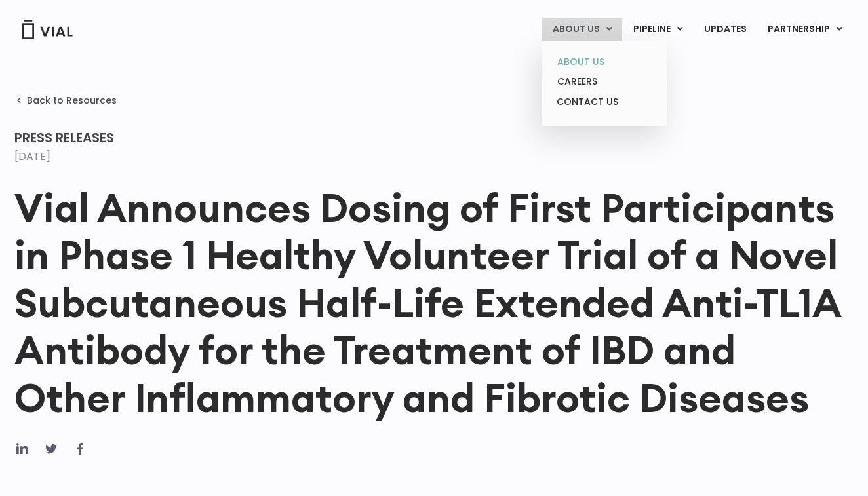 Image resolution: width=868 pixels, height=496 pixels. Describe the element at coordinates (604, 62) in the screenshot. I see `a: ABOUT US` at that location.